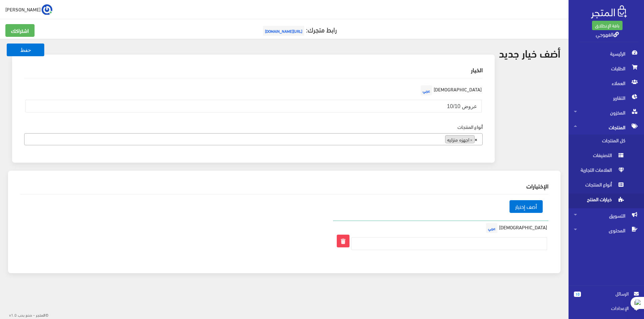 This screenshot has width=644, height=319. I want to click on label: أنواع المنتجات, so click(470, 127).